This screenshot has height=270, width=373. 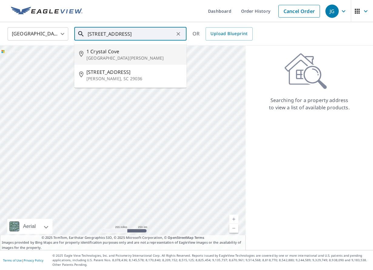 What do you see at coordinates (229, 34) in the screenshot?
I see `a: Upload Blueprint` at bounding box center [229, 34].